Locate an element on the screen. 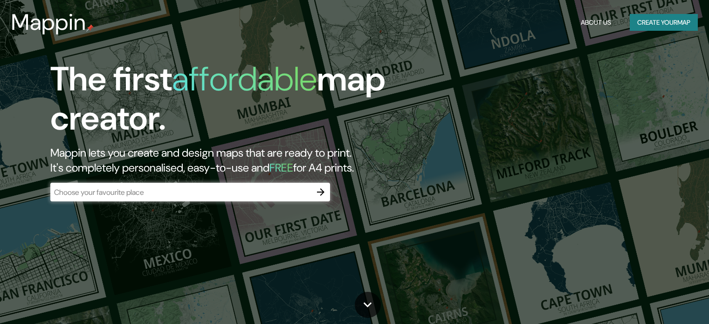  img: mappin-pin is located at coordinates (90, 28).